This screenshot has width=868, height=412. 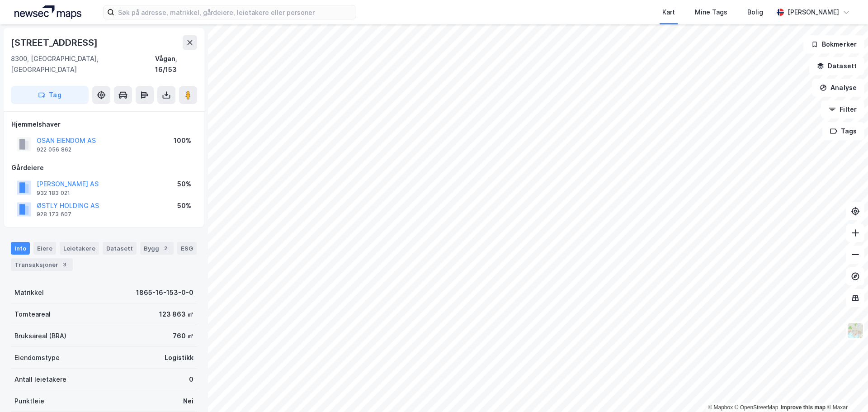 I want to click on div: Punktleie, so click(x=29, y=401).